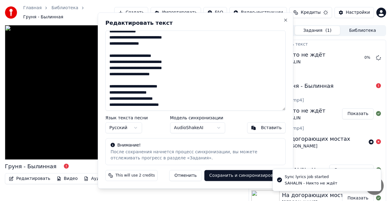  I want to click on button: Вставить, so click(266, 128).